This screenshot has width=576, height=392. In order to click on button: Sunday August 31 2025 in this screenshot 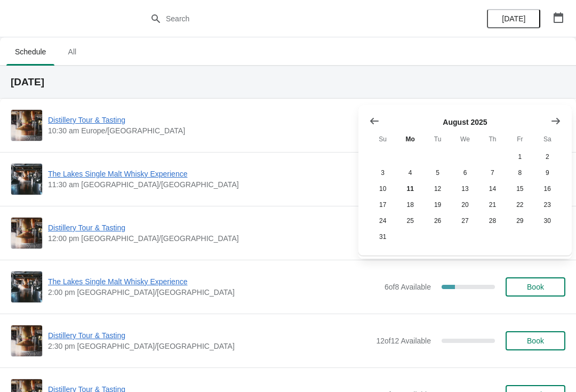, I will do `click(383, 237)`.